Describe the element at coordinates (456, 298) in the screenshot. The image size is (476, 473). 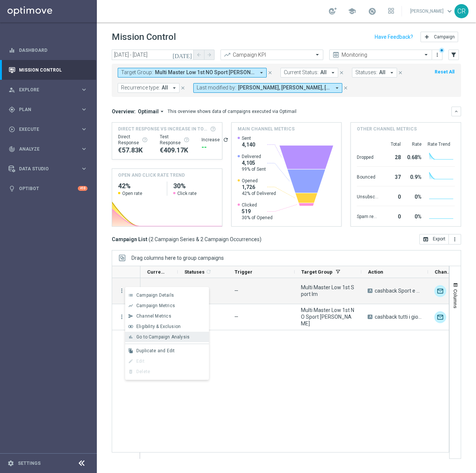
I see `span: Columns` at that location.